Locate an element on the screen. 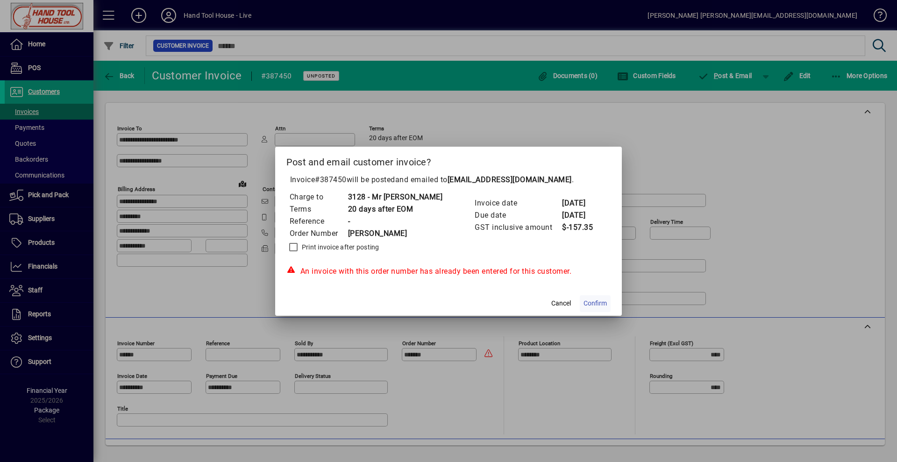 Image resolution: width=897 pixels, height=462 pixels. span: Confirm is located at coordinates (595, 303).